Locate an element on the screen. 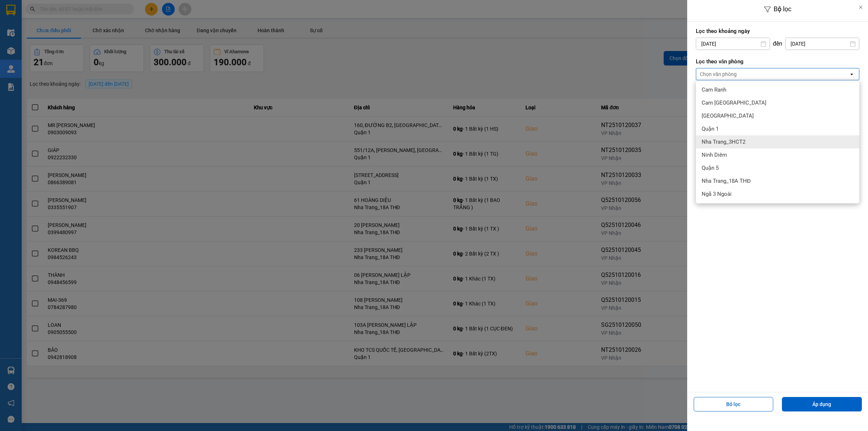  span: Quận 1 is located at coordinates (710, 129).